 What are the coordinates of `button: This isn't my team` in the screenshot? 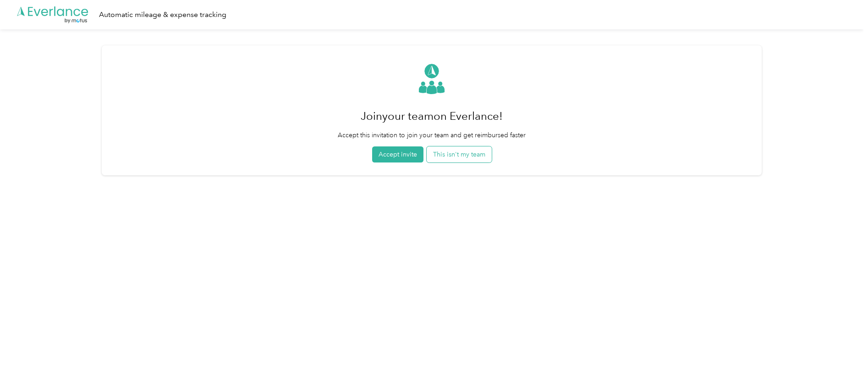 It's located at (460, 154).